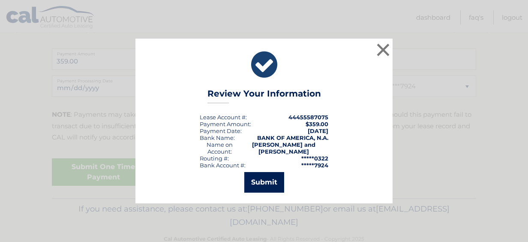 This screenshot has height=242, width=528. I want to click on span: Payment Date, so click(220, 131).